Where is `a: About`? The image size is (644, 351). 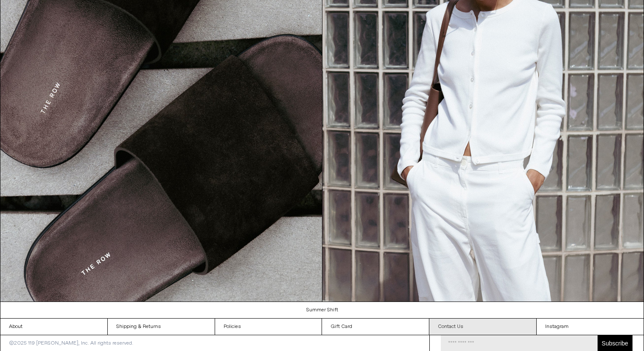 a: About is located at coordinates (54, 326).